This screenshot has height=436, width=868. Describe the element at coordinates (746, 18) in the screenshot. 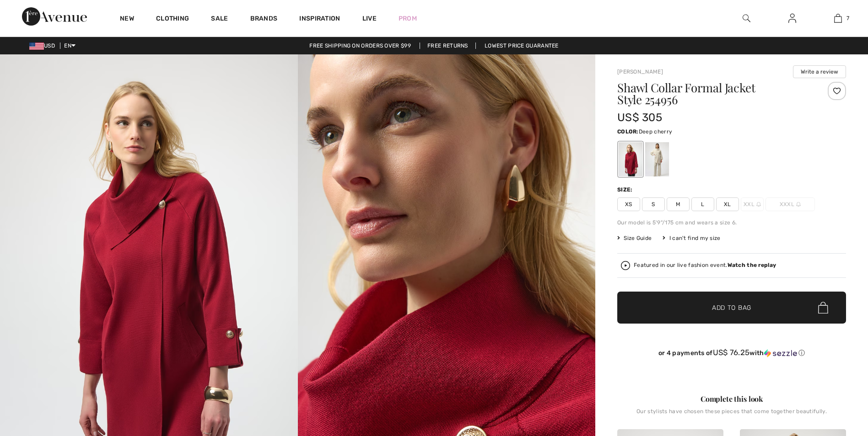

I see `img: search the website` at that location.